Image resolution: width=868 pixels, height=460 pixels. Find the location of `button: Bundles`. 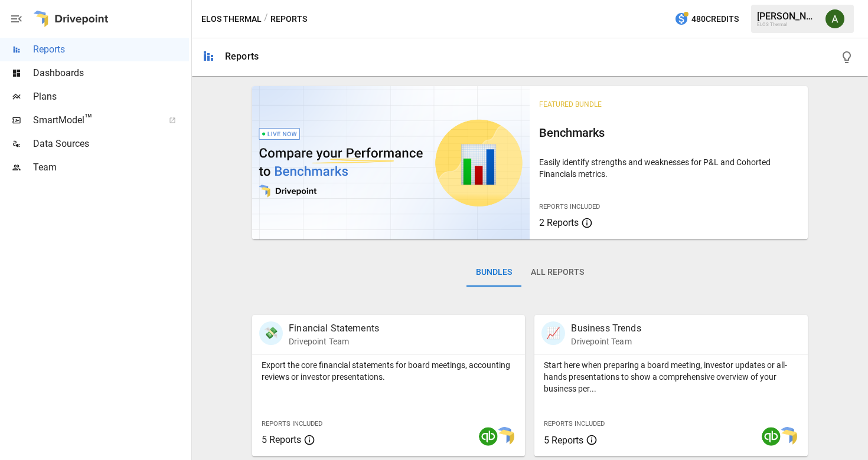

button: Bundles is located at coordinates (494, 273).